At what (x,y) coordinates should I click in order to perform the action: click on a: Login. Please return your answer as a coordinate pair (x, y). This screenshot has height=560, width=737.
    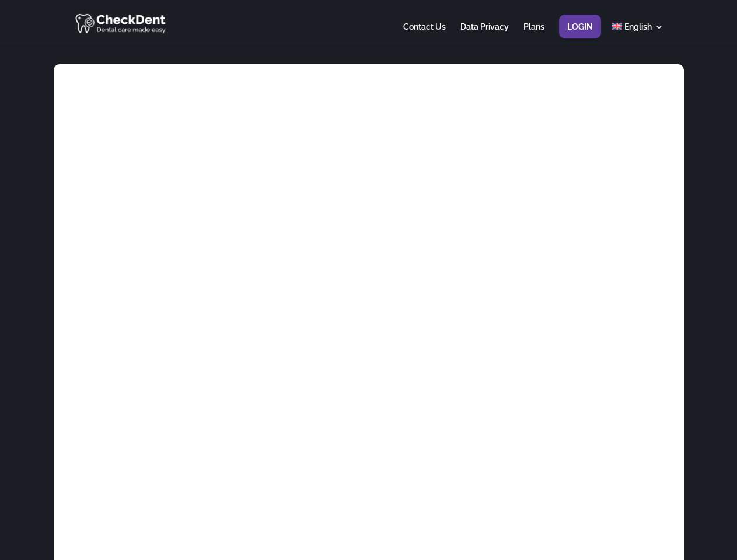
    Looking at the image, I should click on (580, 34).